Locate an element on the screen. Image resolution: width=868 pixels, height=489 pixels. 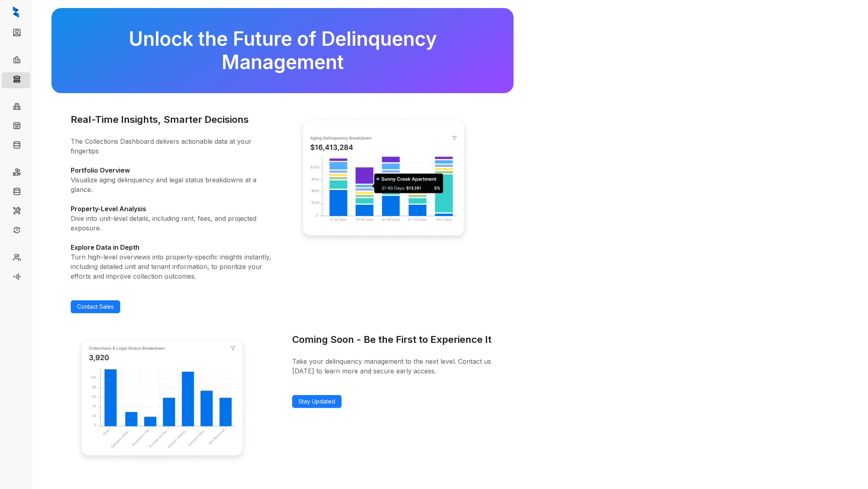
li: Leads is located at coordinates (16, 34).